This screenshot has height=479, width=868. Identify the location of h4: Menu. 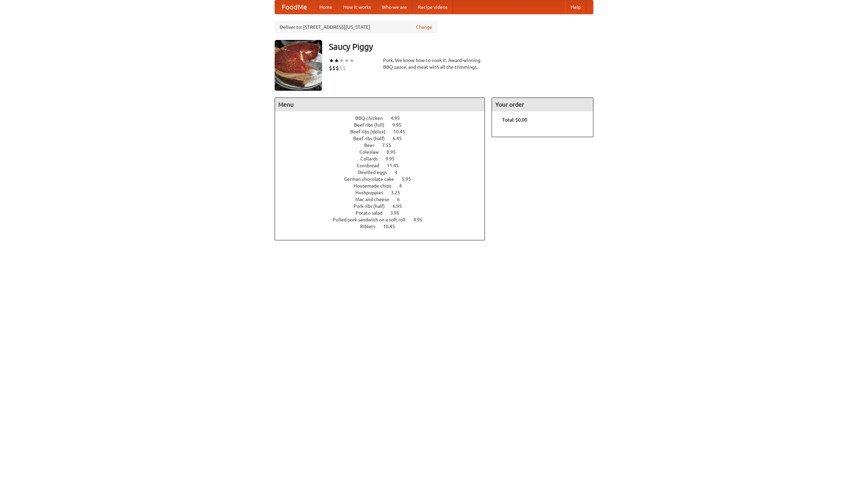
(380, 105).